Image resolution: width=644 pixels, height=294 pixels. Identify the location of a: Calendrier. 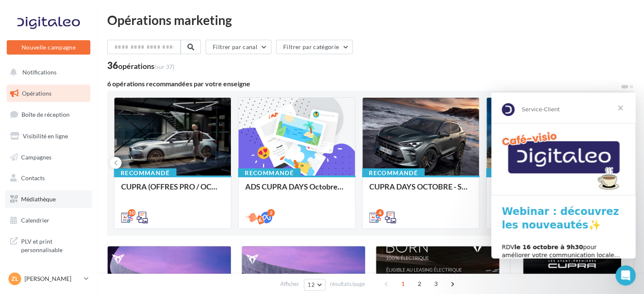
(49, 220).